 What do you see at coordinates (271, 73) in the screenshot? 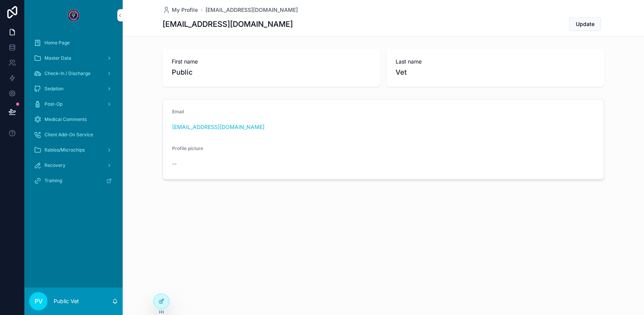
I see `span: Public` at bounding box center [271, 73].